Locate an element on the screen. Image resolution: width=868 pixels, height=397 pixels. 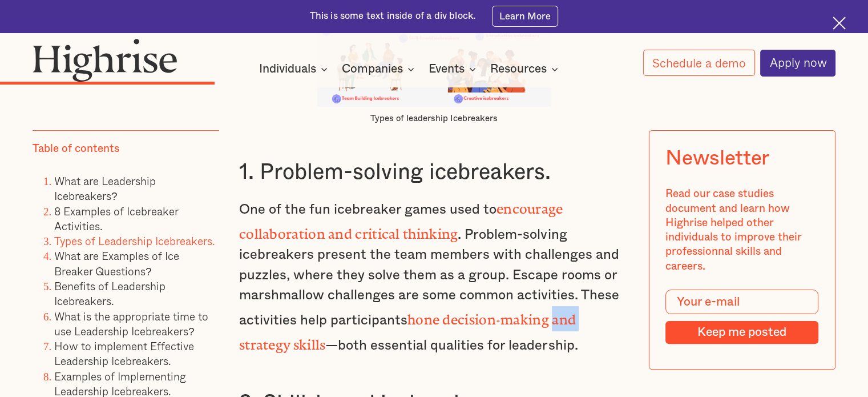
a: How to implement Effective Leadership Icebreakers. is located at coordinates (123, 353).